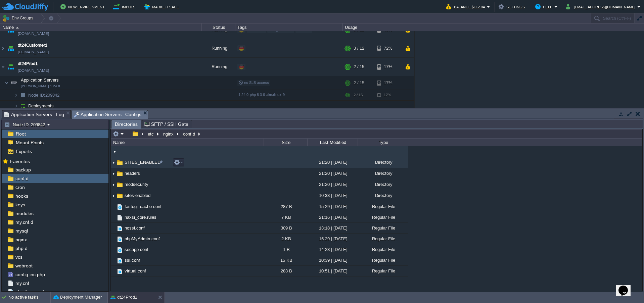  Describe the element at coordinates (20, 162) in the screenshot. I see `a: Favorites` at that location.